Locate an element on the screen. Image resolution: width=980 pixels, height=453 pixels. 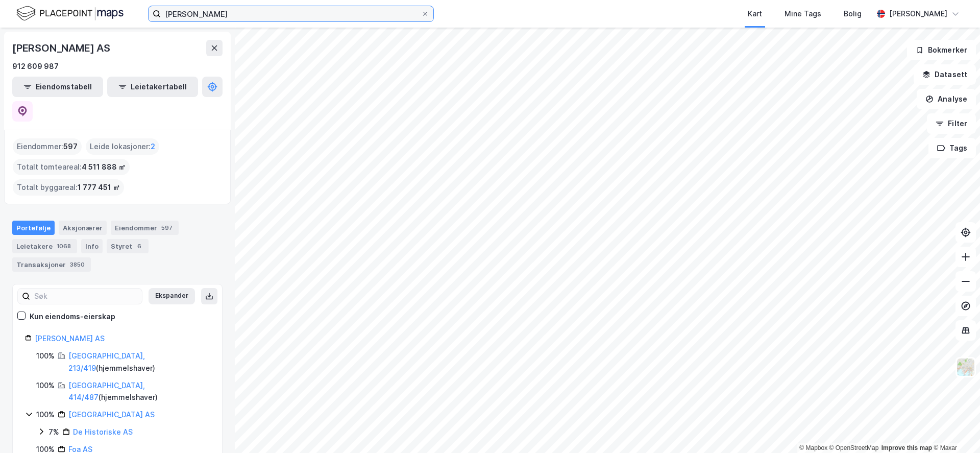
span: 4 511 888 ㎡ is located at coordinates (103, 167).